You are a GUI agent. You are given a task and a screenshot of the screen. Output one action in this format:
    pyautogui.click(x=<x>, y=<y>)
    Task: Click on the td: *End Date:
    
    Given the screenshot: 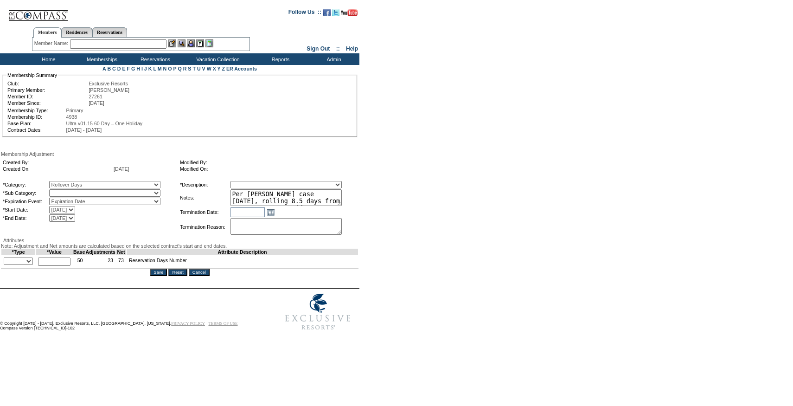 What is the action you would take?
    pyautogui.click(x=26, y=218)
    